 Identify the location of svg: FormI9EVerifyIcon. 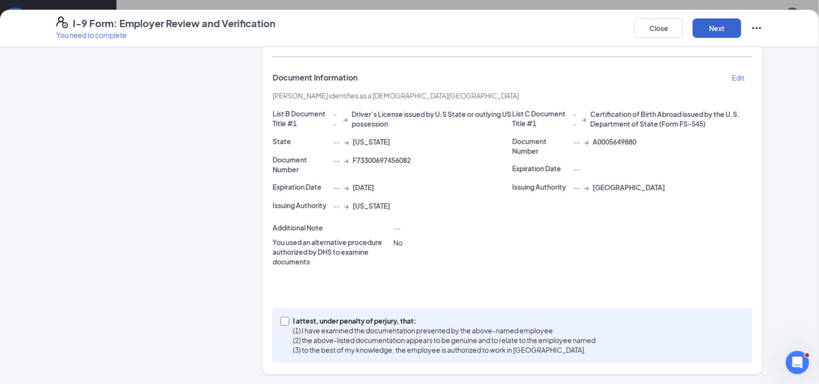
(62, 22).